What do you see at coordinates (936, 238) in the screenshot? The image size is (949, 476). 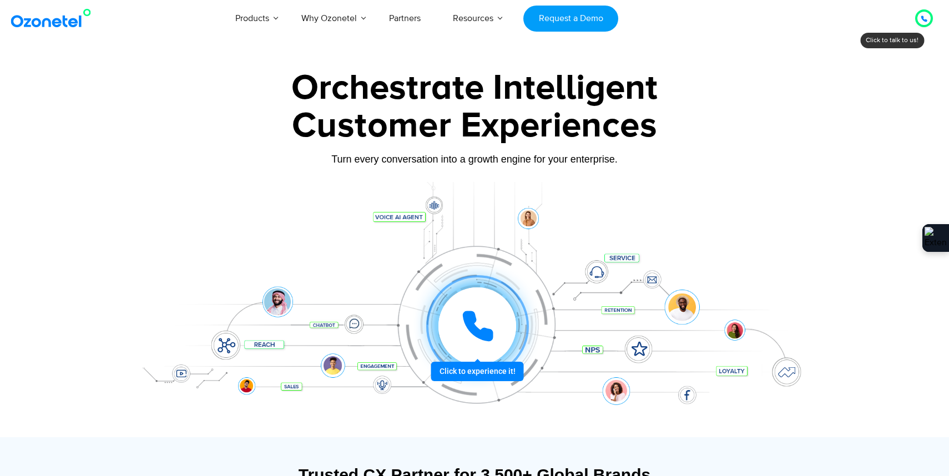 I see `img: Extension Icon` at bounding box center [936, 238].